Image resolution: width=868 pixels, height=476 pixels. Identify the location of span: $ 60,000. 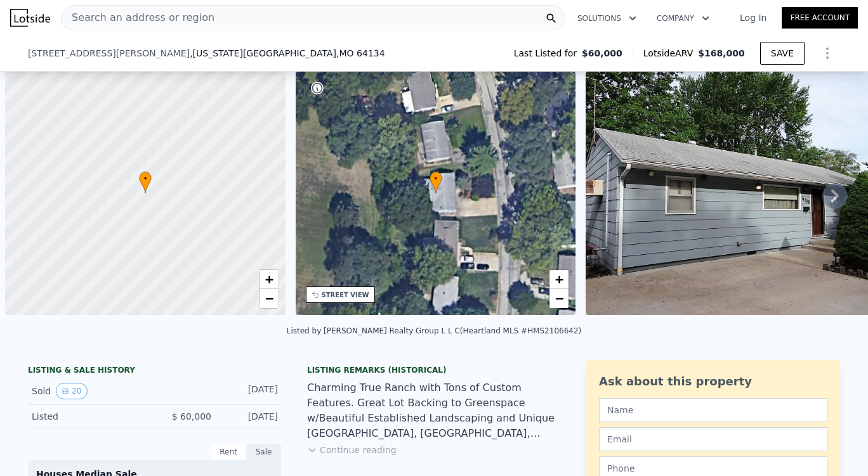
(191, 417).